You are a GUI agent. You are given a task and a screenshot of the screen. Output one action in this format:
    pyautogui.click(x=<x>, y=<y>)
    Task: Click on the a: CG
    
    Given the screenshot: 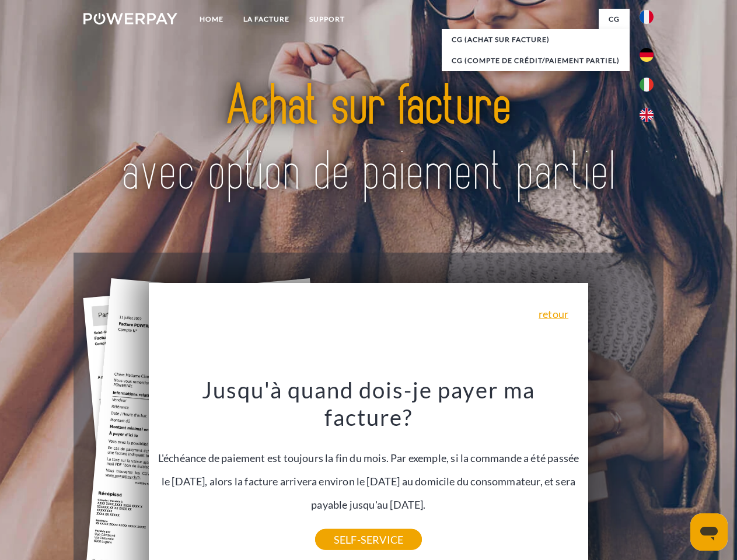 What is the action you would take?
    pyautogui.click(x=614, y=19)
    